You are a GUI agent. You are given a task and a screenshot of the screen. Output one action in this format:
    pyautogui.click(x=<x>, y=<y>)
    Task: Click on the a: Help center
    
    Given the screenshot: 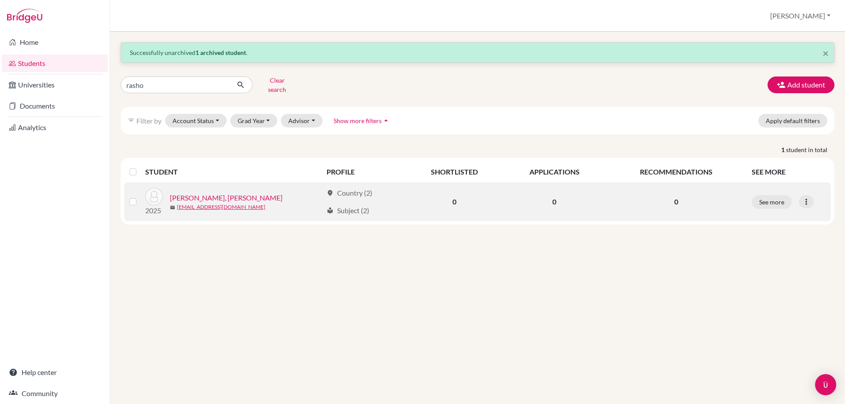 What is the action you would take?
    pyautogui.click(x=55, y=373)
    